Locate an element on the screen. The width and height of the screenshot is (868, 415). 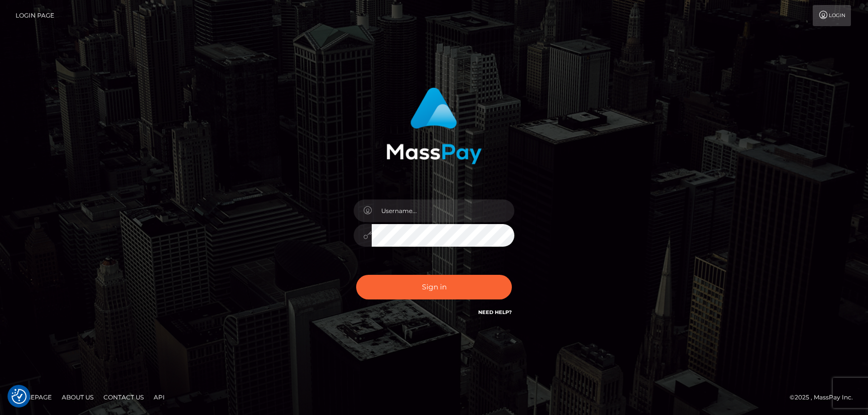
input: Username... is located at coordinates (443, 210).